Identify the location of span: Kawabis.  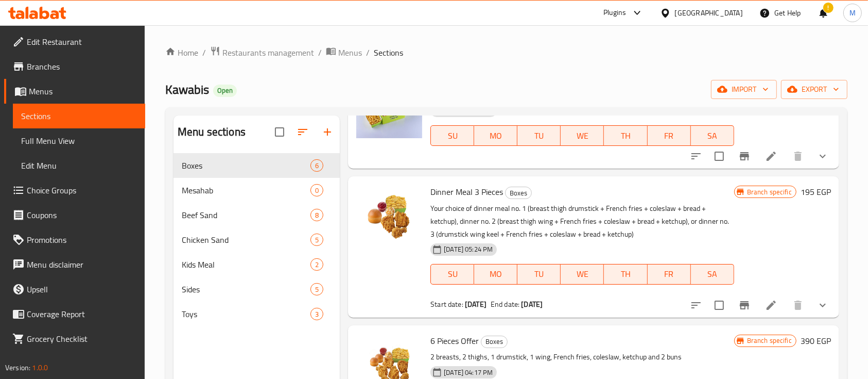
(187, 89).